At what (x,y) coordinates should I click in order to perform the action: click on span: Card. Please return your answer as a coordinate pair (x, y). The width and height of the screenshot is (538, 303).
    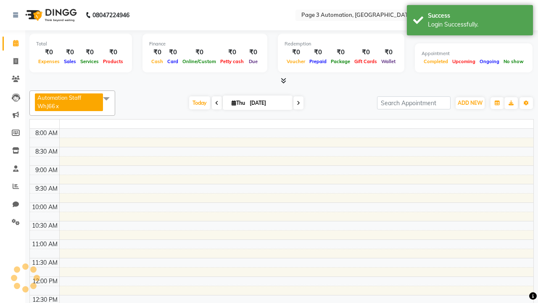
    Looking at the image, I should click on (173, 61).